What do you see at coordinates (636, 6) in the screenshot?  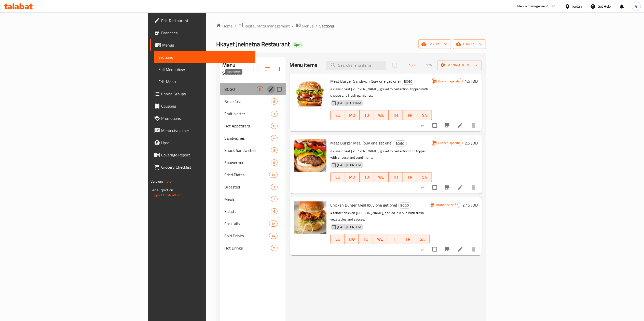 I see `span: G` at bounding box center [636, 6].